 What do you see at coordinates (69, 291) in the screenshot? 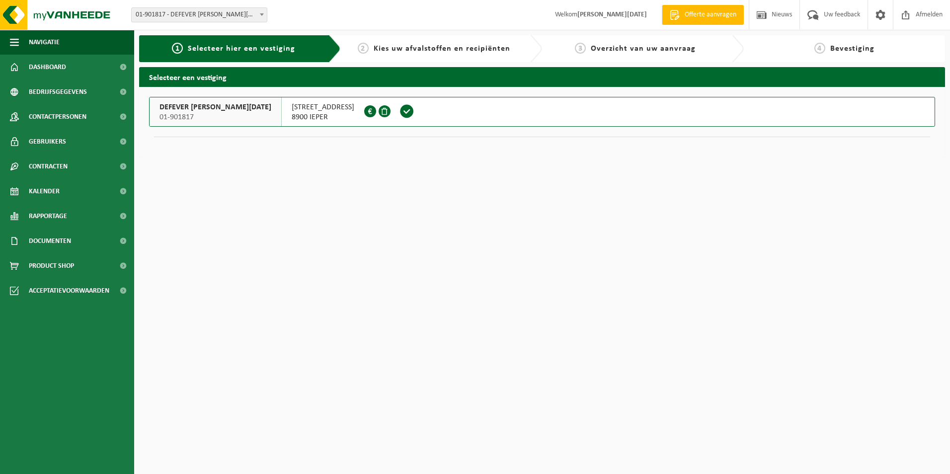
I see `span: Acceptatievoorwaarden` at bounding box center [69, 291].